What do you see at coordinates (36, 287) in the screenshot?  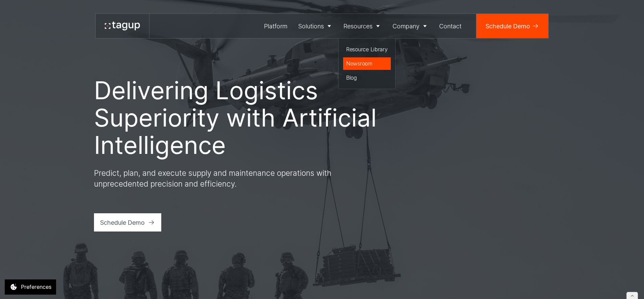 I see `div: Preferences` at bounding box center [36, 287].